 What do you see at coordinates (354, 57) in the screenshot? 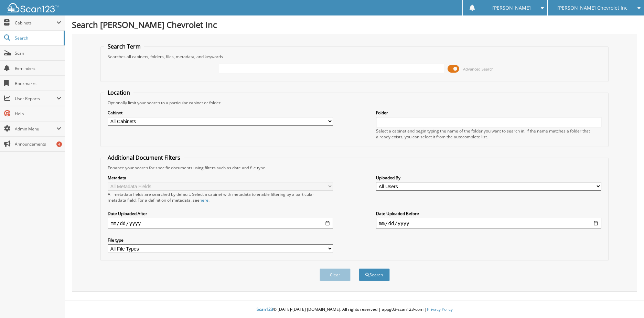
I see `div: Searches all cabinets, folders, files, metadata, and keywords` at bounding box center [354, 57].